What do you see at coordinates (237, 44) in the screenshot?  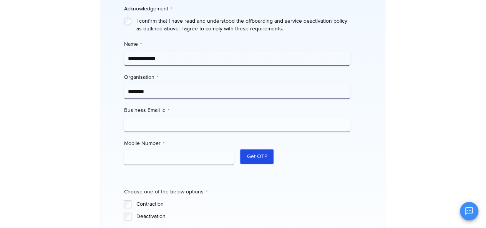 I see `label: Name` at bounding box center [237, 44].